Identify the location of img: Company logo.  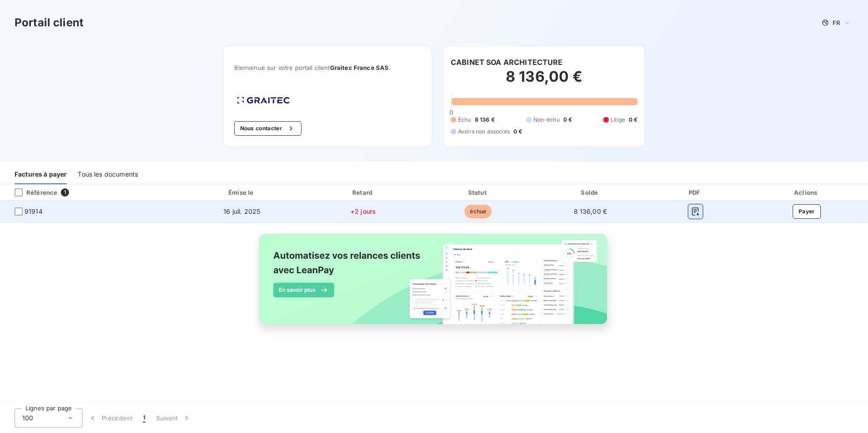
(263, 100).